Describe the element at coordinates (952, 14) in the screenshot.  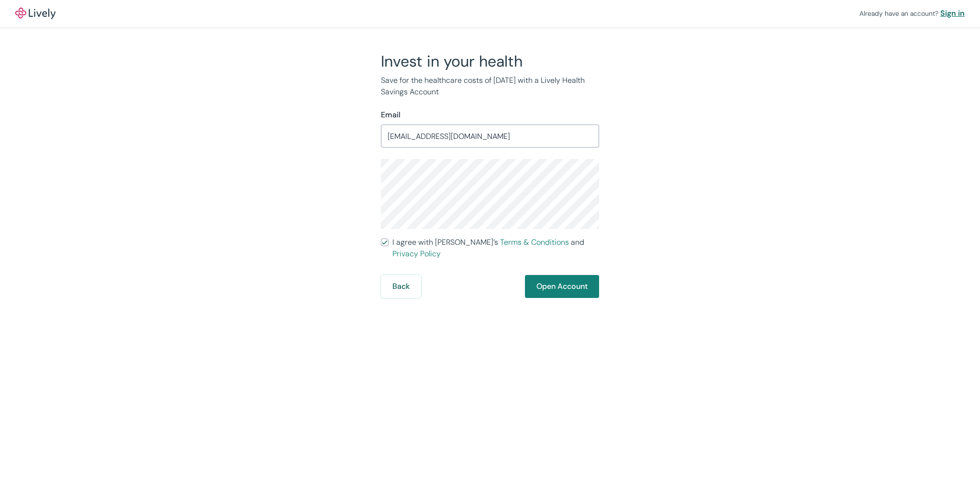
I see `a: Sign in` at that location.